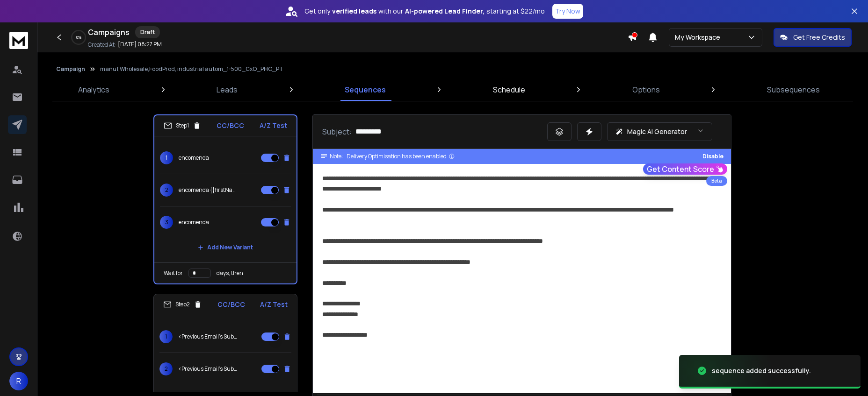 The height and width of the screenshot is (396, 868). I want to click on p: Get Free Credits, so click(819, 38).